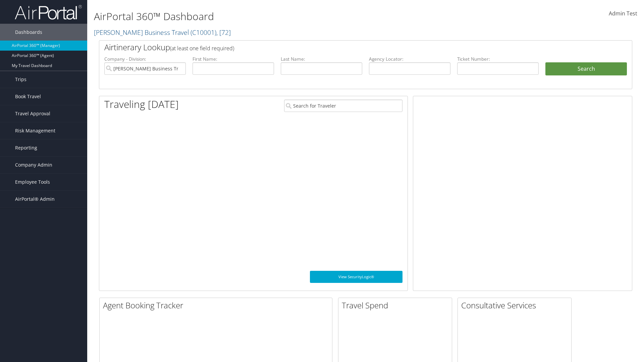  I want to click on h2: Agent Booking Tracker, so click(218, 305).